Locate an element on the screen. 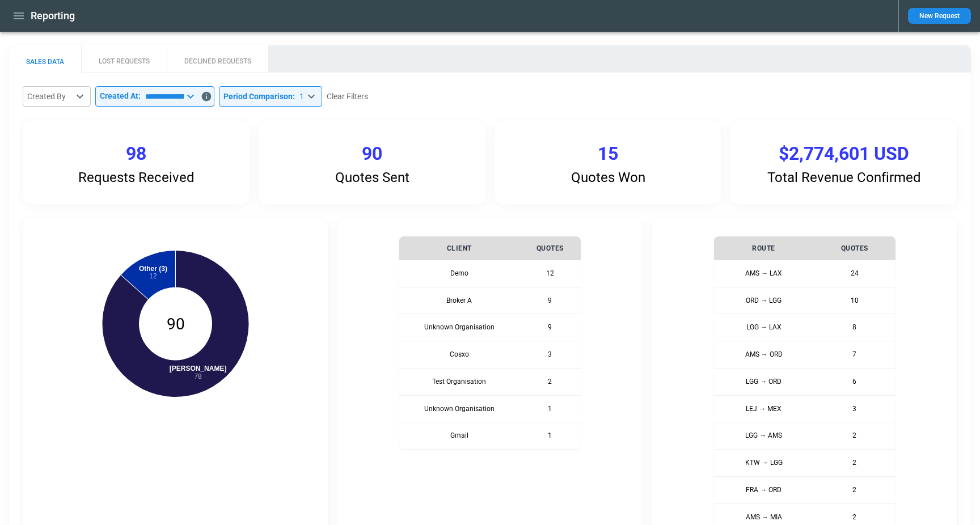  h1: Reporting is located at coordinates (52, 16).